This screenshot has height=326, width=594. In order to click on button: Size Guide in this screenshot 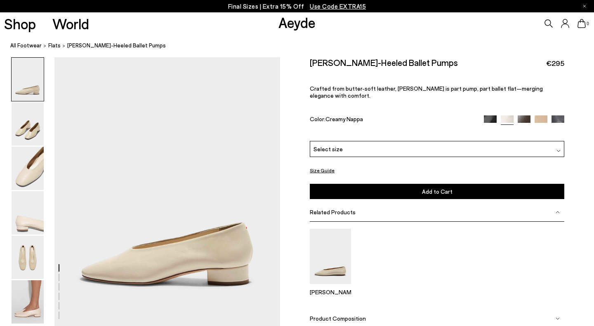, I will do `click(322, 170)`.